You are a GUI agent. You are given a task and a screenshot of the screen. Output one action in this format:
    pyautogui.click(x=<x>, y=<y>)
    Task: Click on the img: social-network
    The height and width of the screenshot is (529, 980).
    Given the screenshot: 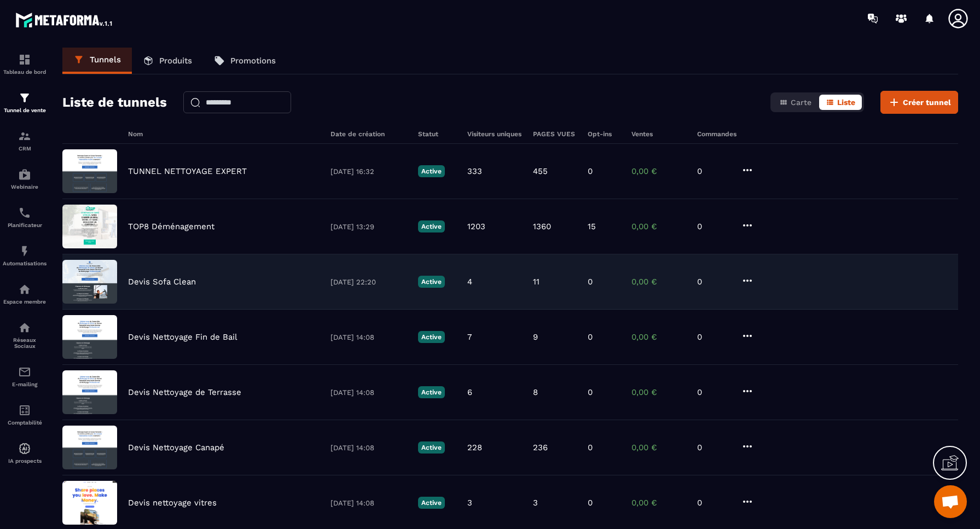 What is the action you would take?
    pyautogui.click(x=25, y=327)
    